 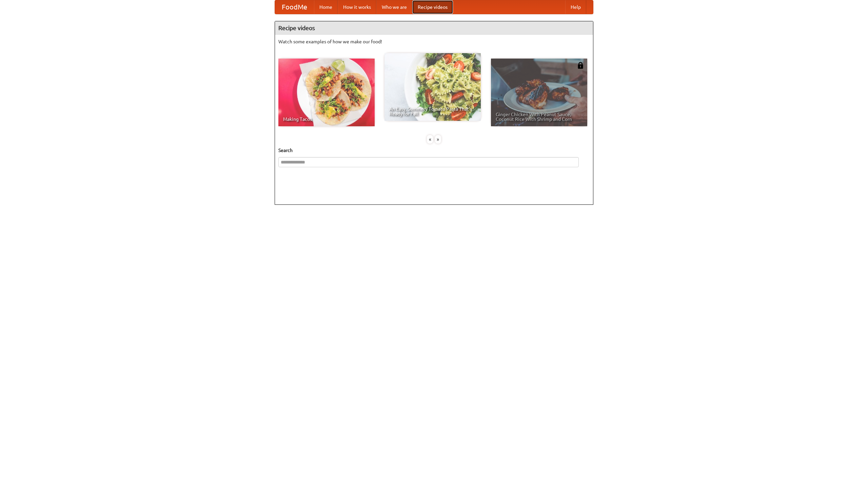 I want to click on span: Making Tacos, so click(x=326, y=119).